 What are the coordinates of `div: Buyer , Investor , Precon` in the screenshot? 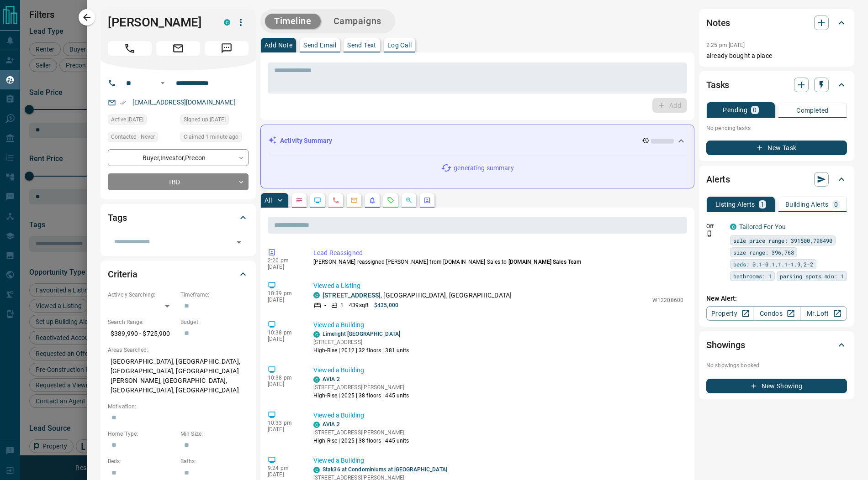 It's located at (178, 158).